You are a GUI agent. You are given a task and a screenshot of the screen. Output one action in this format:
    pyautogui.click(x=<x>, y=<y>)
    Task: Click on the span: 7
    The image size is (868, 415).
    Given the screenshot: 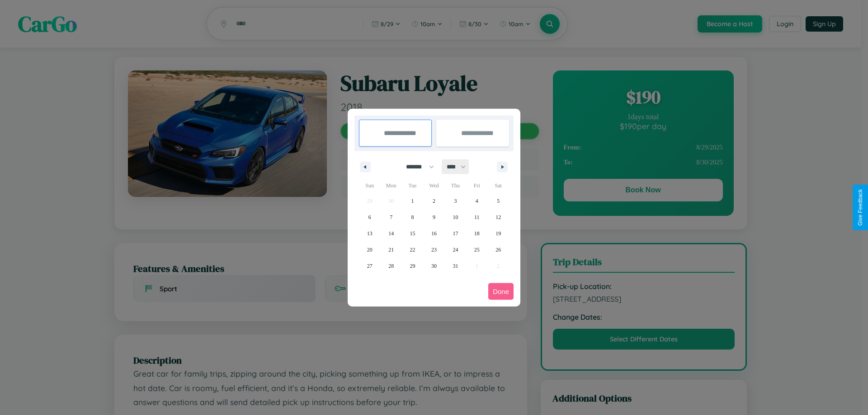 What is the action you would take?
    pyautogui.click(x=391, y=217)
    